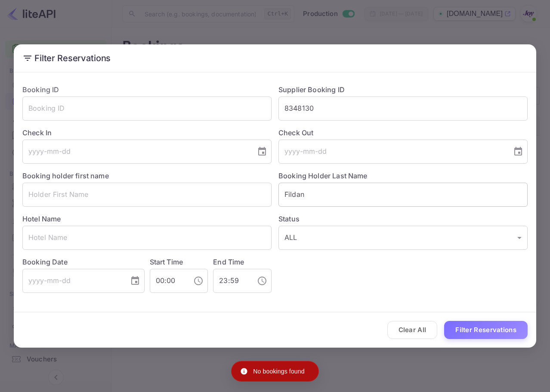 The height and width of the screenshot is (392, 550). Describe the element at coordinates (147, 108) in the screenshot. I see `input: Booking ID` at that location.